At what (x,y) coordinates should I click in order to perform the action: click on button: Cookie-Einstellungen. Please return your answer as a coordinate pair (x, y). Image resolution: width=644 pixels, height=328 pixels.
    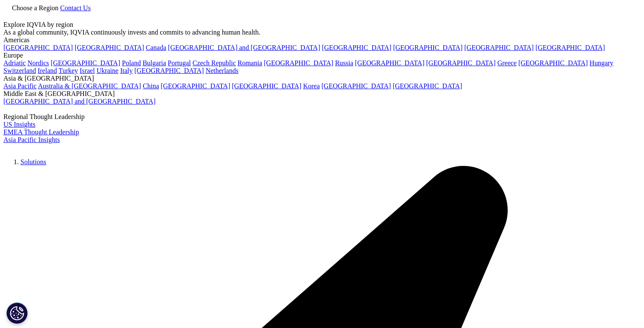
    Looking at the image, I should click on (17, 313).